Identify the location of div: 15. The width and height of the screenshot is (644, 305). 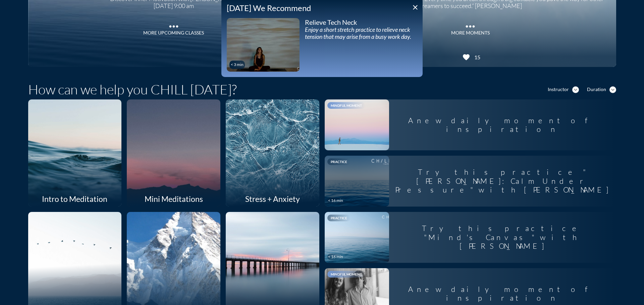
(476, 57).